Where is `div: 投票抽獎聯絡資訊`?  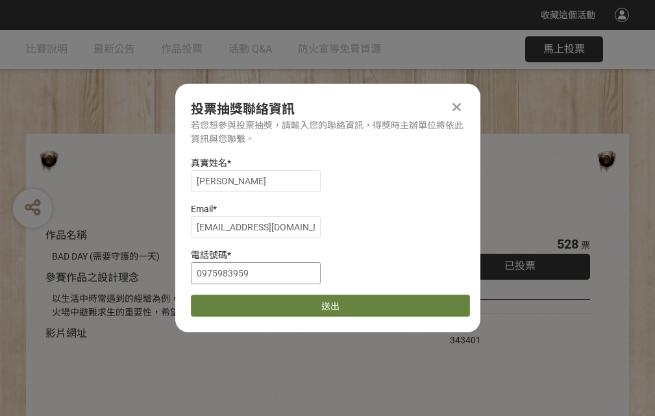 div: 投票抽獎聯絡資訊 is located at coordinates (328, 109).